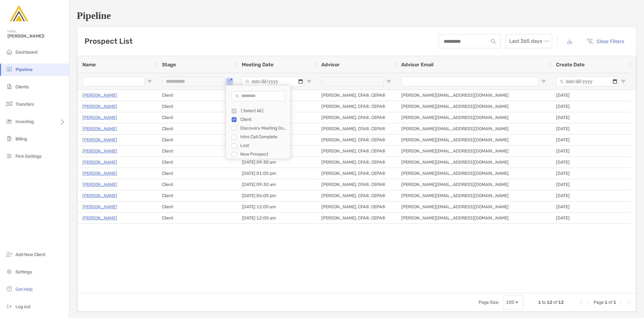 The image size is (644, 318). Describe the element at coordinates (9, 104) in the screenshot. I see `img: transfers icon` at that location.